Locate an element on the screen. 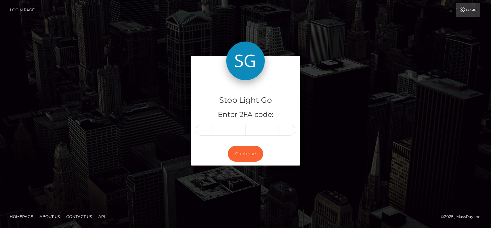  button: Continue is located at coordinates (246, 153).